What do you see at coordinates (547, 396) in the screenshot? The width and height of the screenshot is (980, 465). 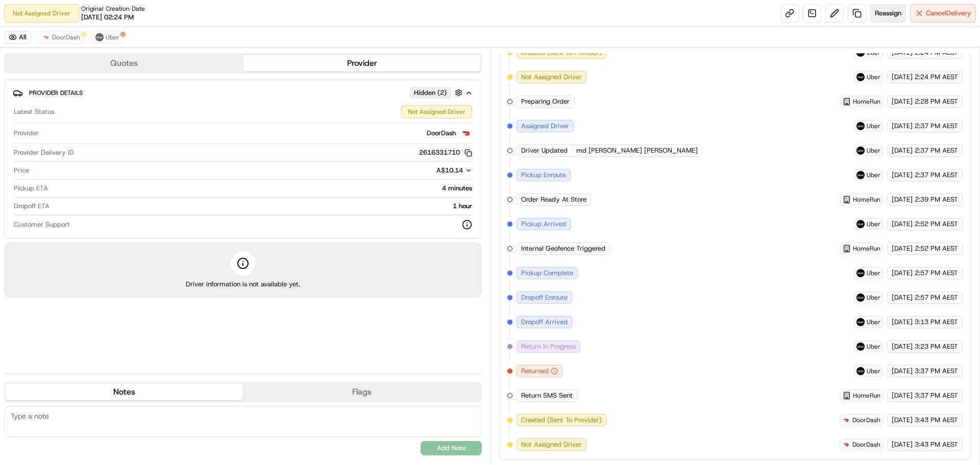 I see `span: Return SMS Sent` at bounding box center [547, 396].